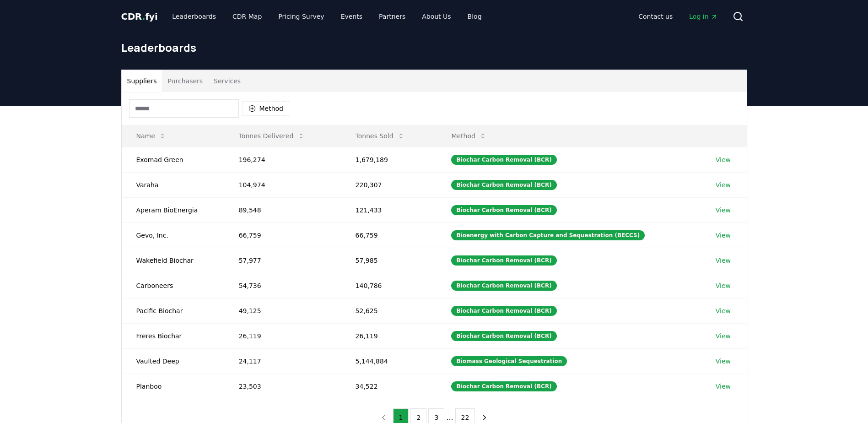  What do you see at coordinates (380, 136) in the screenshot?
I see `button: Tonnes Sold` at bounding box center [380, 136].